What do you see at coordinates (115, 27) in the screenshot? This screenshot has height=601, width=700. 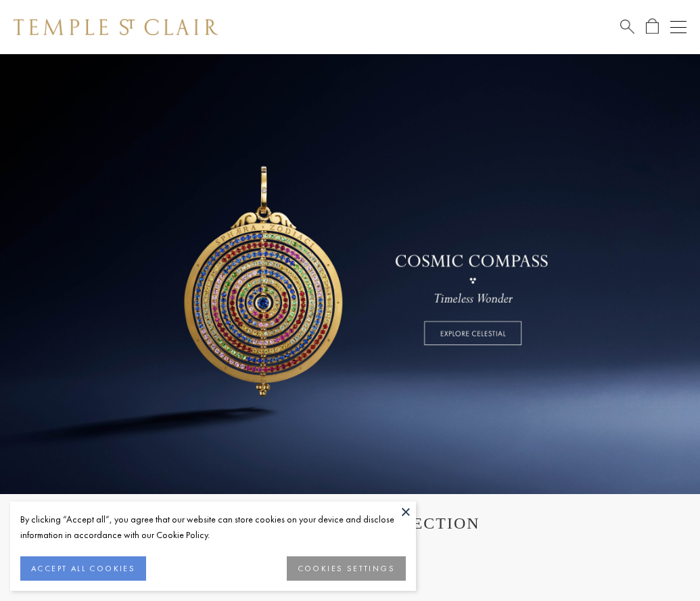 I see `img: Temple St. Clair` at bounding box center [115, 27].